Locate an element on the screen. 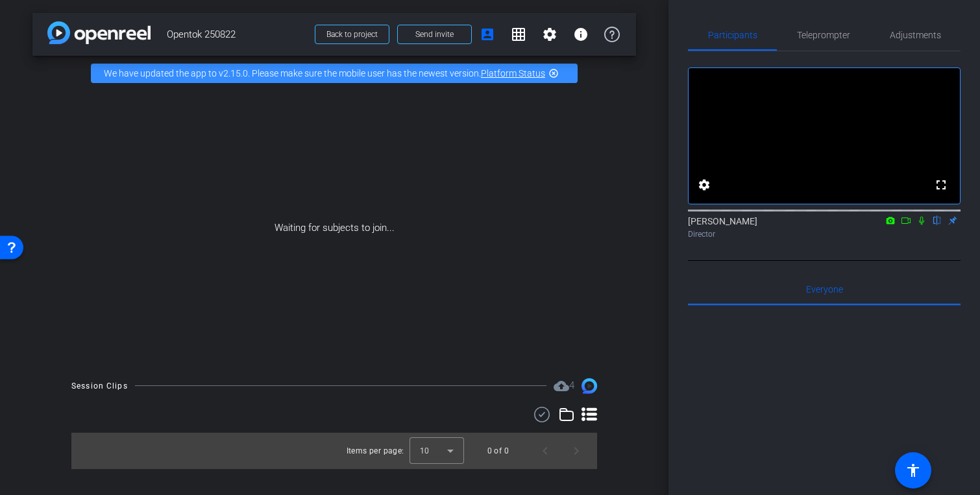 This screenshot has width=980, height=495. div: Session Clips is located at coordinates (99, 386).